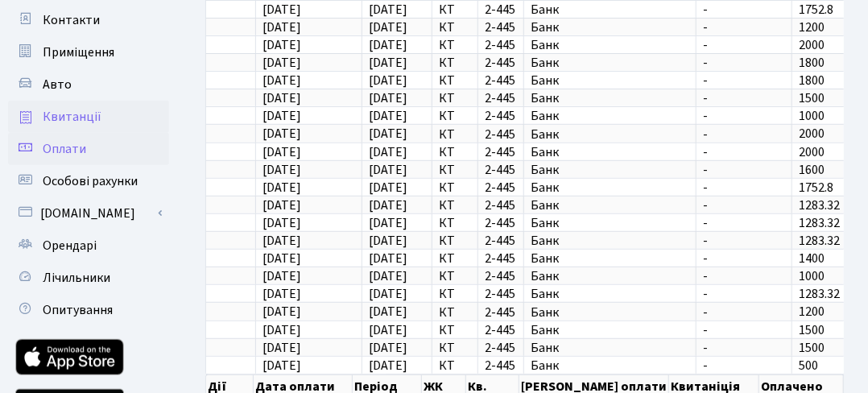  I want to click on span: Особові рахунки, so click(90, 181).